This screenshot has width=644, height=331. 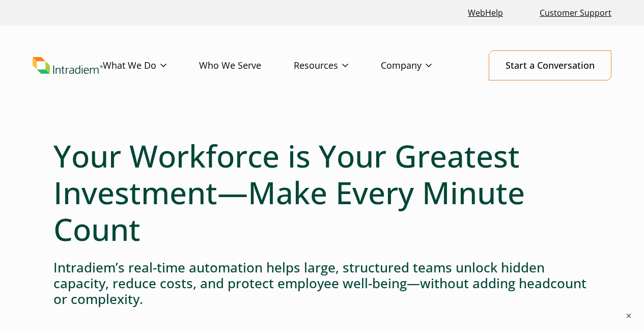 What do you see at coordinates (576, 13) in the screenshot?
I see `a: Customer Support` at bounding box center [576, 13].